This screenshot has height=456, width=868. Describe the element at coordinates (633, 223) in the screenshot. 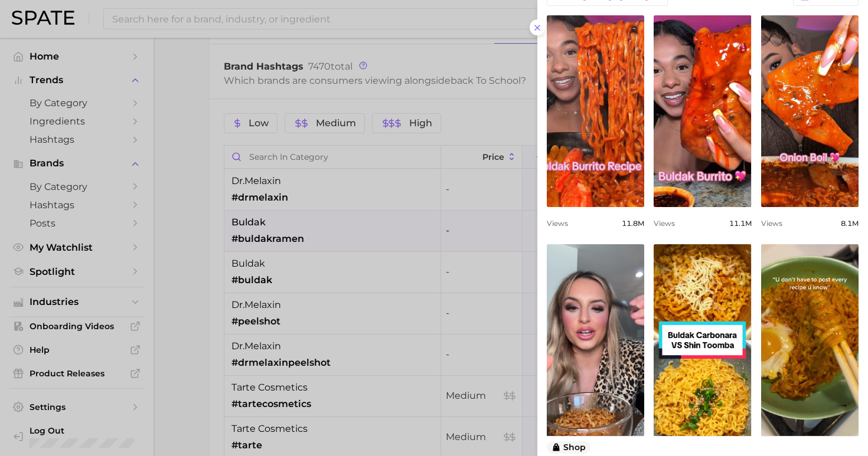

I see `span: 11.8m` at that location.